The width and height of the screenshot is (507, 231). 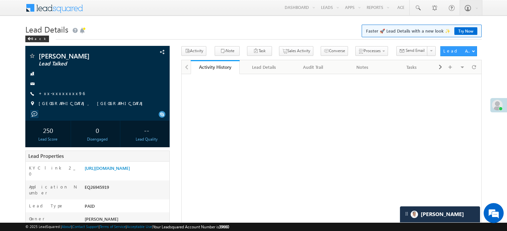 What do you see at coordinates (415, 51) in the screenshot?
I see `span: Send Email` at bounding box center [415, 51].